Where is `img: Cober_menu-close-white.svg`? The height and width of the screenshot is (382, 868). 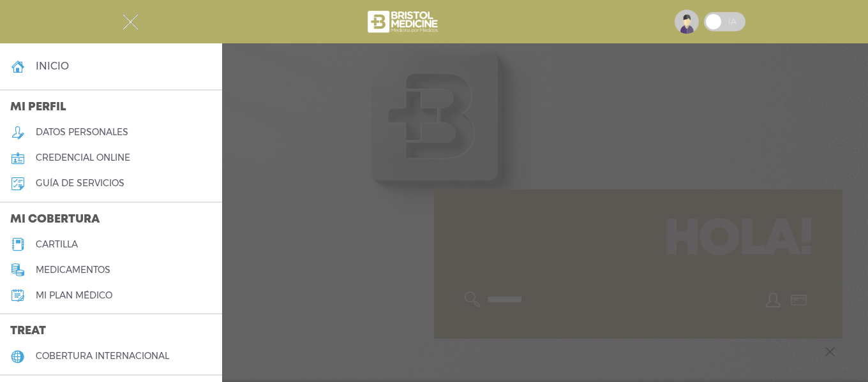
img: Cober_menu-close-white.svg is located at coordinates (130, 22).